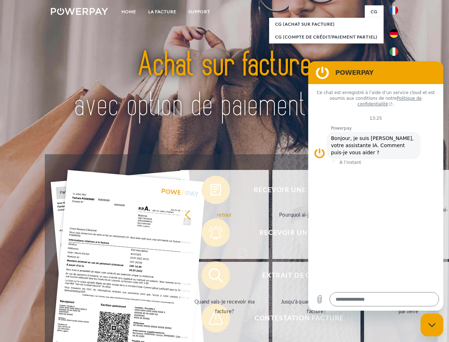 This screenshot has width=449, height=342. Describe the element at coordinates (327, 37) in the screenshot. I see `a: CG (Compte de crédit/paiement partiel)` at that location.